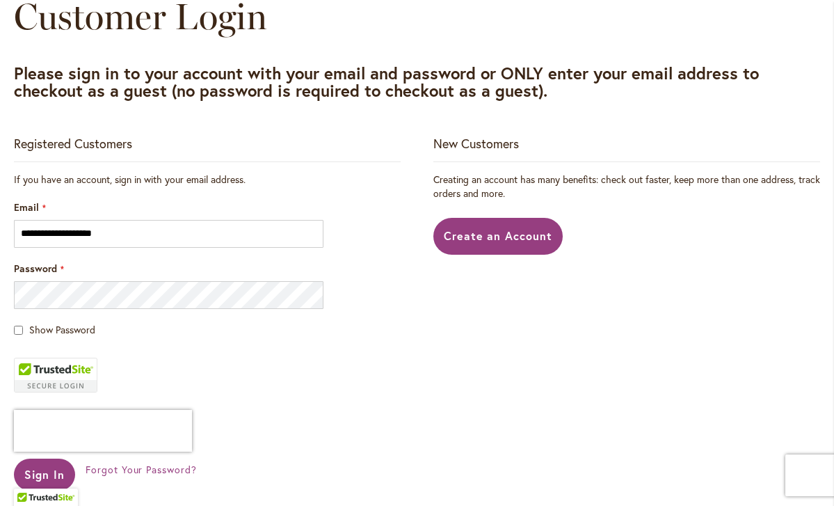 The height and width of the screenshot is (506, 834). I want to click on p: Creating an account has many benefits: check out faster, keep more than one address, track orders..., so click(627, 186).